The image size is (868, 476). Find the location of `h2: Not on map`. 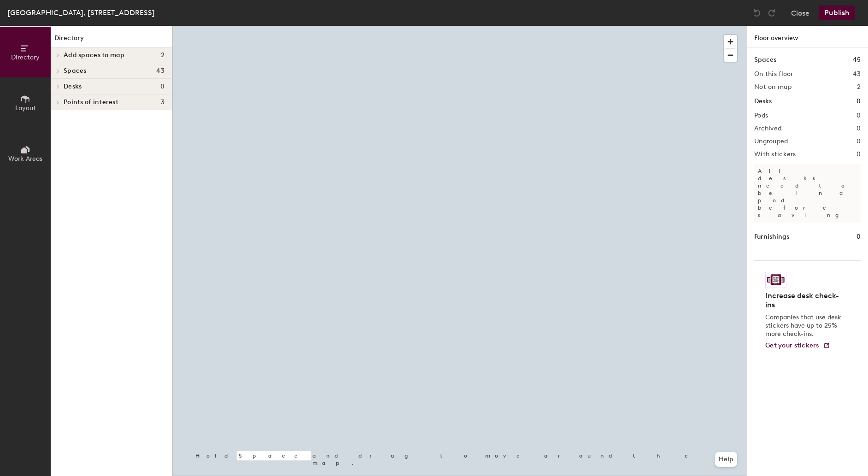

h2: Not on map is located at coordinates (773, 87).